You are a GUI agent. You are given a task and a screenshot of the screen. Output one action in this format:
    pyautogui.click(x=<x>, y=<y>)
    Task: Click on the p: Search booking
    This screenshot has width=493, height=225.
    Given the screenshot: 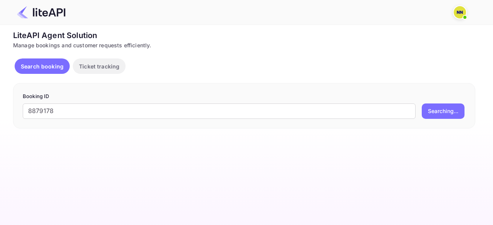 What is the action you would take?
    pyautogui.click(x=42, y=66)
    